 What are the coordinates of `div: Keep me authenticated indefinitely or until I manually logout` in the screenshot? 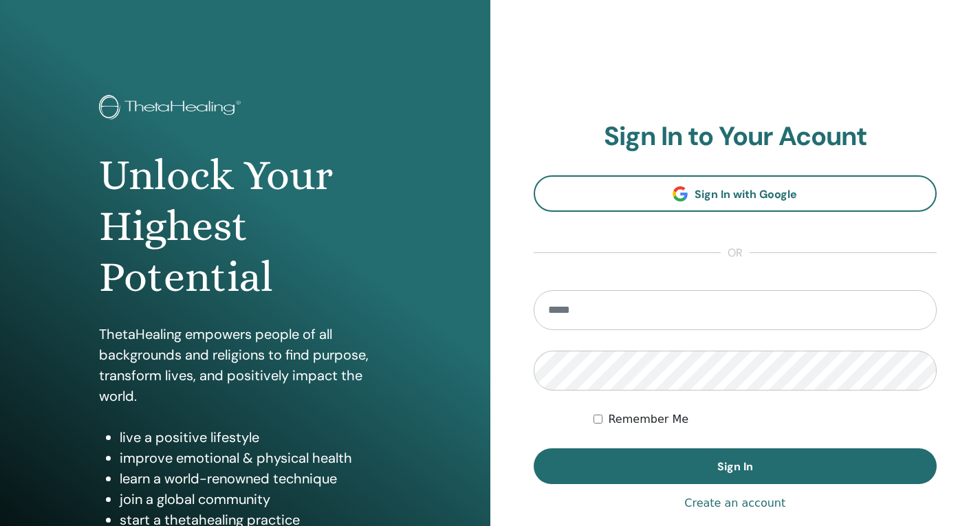 It's located at (764, 419).